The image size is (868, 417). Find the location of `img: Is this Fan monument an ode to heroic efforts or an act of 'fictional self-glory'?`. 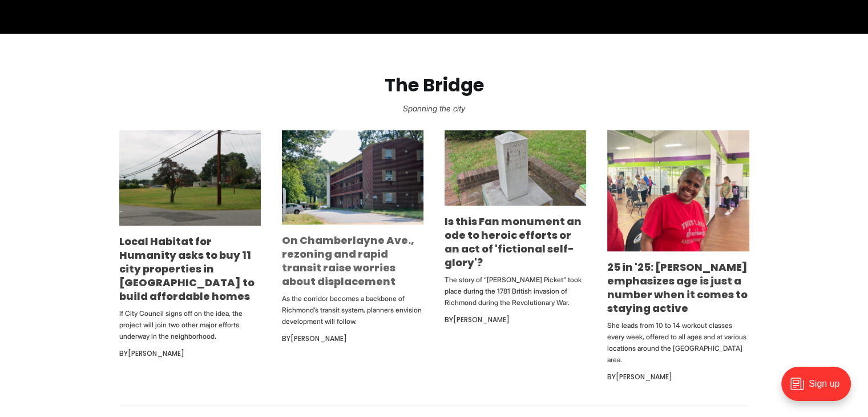

img: Is this Fan monument an ode to heroic efforts or an act of 'fictional self-glory'? is located at coordinates (515, 168).